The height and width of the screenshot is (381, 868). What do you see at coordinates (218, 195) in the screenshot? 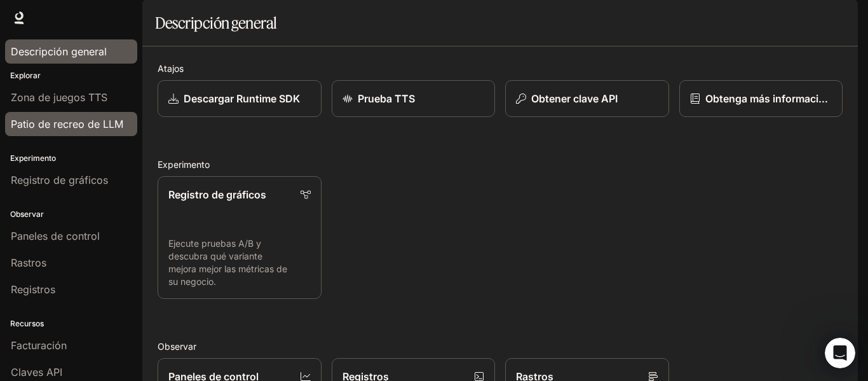
I see `font: Registro de gráficos` at bounding box center [218, 195].